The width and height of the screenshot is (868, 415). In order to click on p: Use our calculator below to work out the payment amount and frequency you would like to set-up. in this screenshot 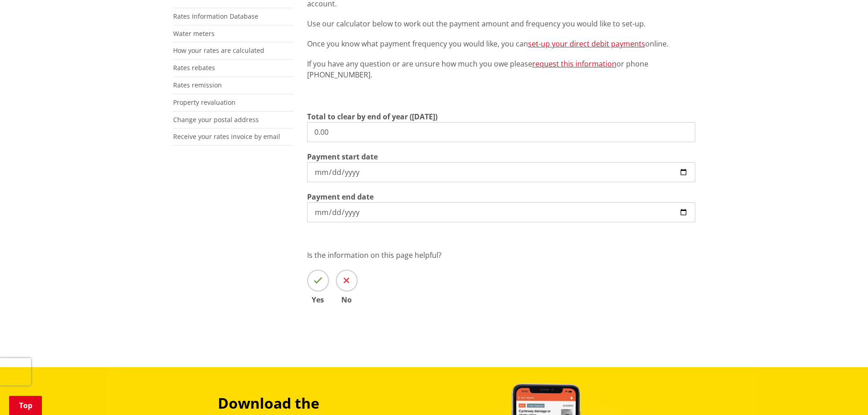, I will do `click(501, 24)`.